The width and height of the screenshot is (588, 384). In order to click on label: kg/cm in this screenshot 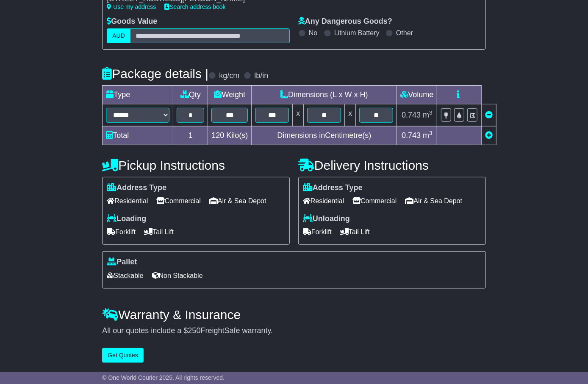, I will do `click(229, 76)`.